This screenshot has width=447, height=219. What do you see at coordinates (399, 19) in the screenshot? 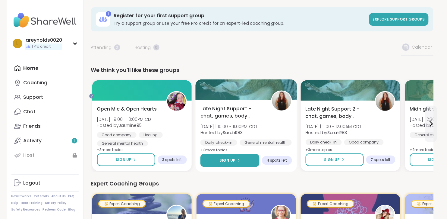
I see `span: Explore support groups` at bounding box center [399, 19].